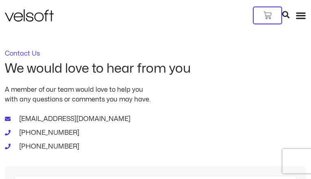  What do you see at coordinates (155, 69) in the screenshot?
I see `h2: We would love to hear from you` at bounding box center [155, 69].